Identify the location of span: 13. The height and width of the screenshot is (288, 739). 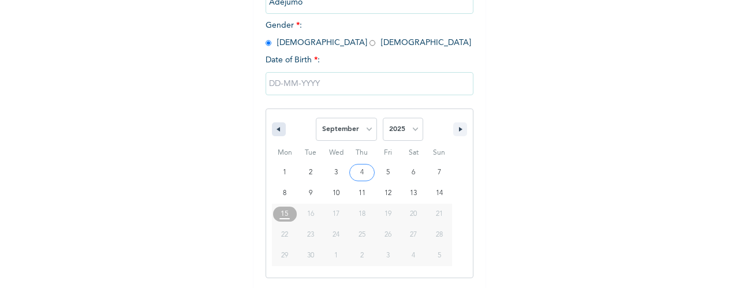
(414, 194).